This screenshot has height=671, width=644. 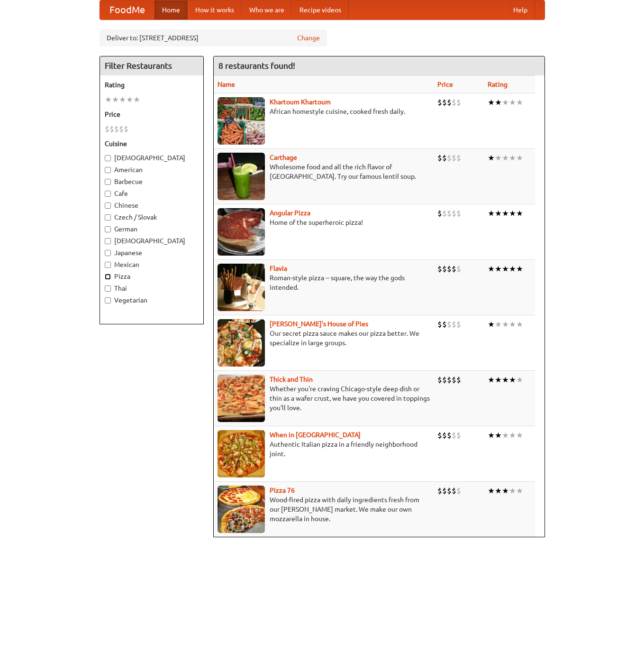 What do you see at coordinates (241, 398) in the screenshot?
I see `img: thick.jpg` at bounding box center [241, 398].